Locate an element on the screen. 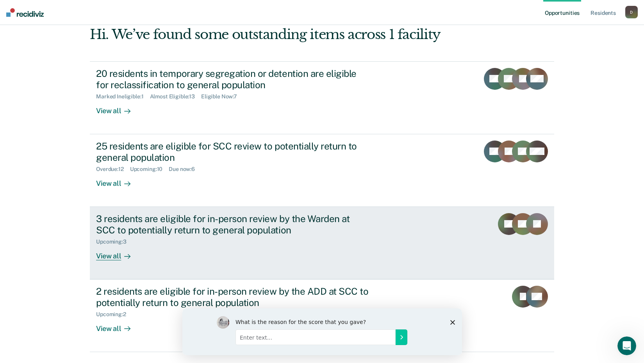 This screenshot has width=644, height=363. div: 20 residents in temporary segregation or detention are eligible for reclassification to general p... is located at coordinates (233, 79).